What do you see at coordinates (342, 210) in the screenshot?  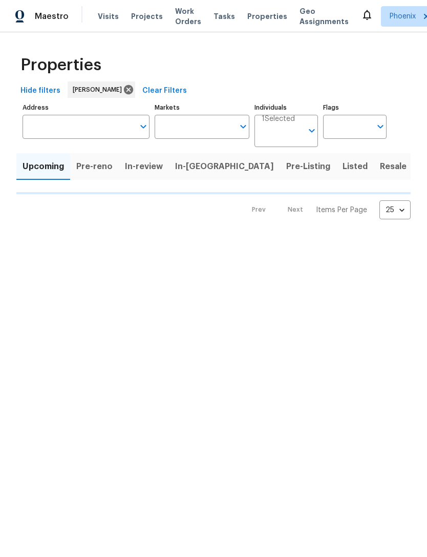 I see `p: Items Per Page` at bounding box center [342, 210].